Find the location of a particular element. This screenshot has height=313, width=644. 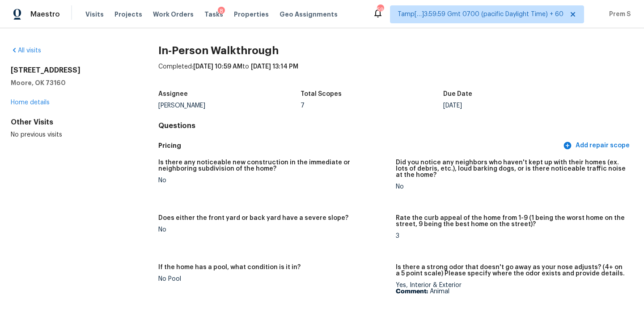

div: Other Visits is located at coordinates (70, 122).